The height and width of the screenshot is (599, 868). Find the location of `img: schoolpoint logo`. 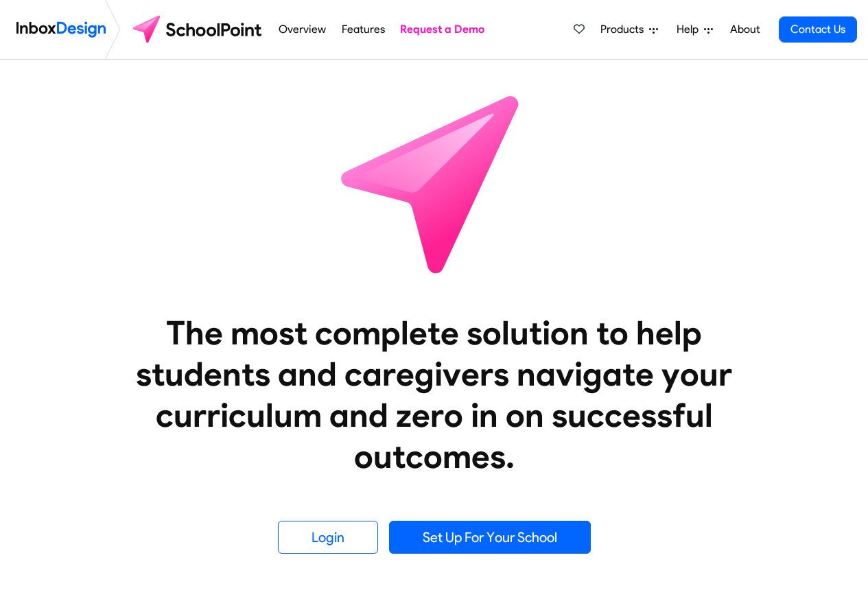

img: schoolpoint logo is located at coordinates (198, 29).